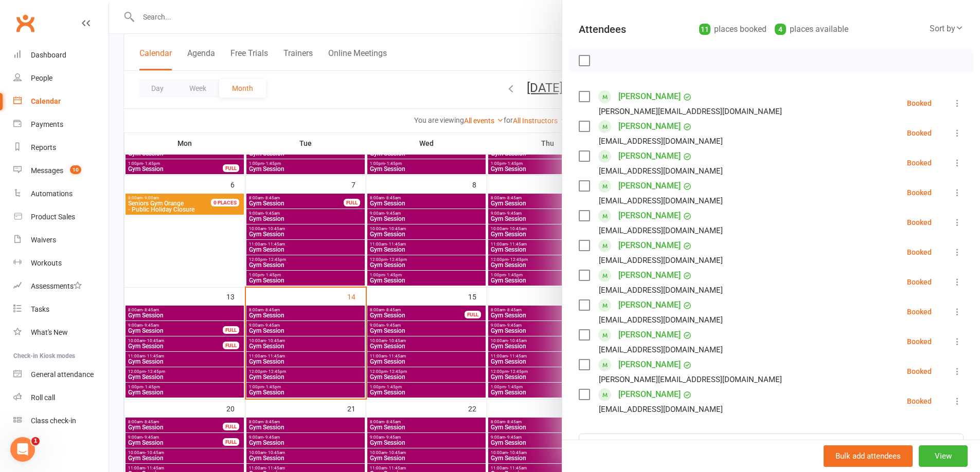  Describe the element at coordinates (56, 286) in the screenshot. I see `div: Assessments` at that location.